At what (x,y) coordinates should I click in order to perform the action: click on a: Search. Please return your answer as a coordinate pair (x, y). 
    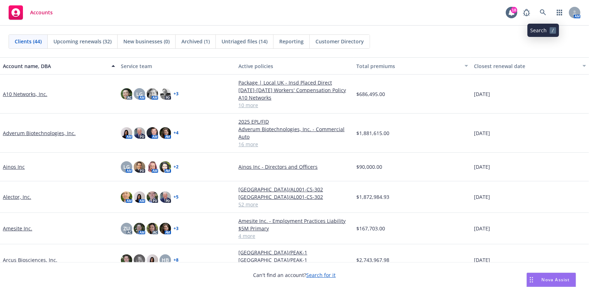
    Looking at the image, I should click on (543, 13).